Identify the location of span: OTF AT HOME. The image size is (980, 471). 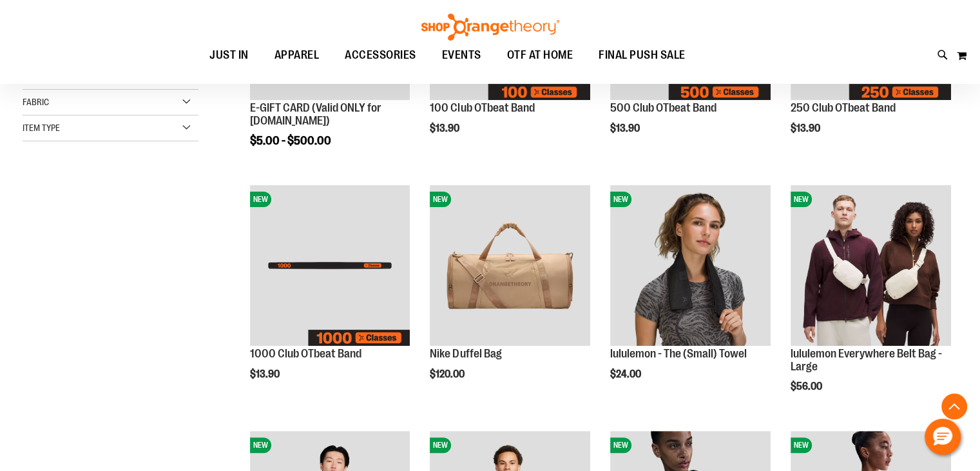
(540, 55).